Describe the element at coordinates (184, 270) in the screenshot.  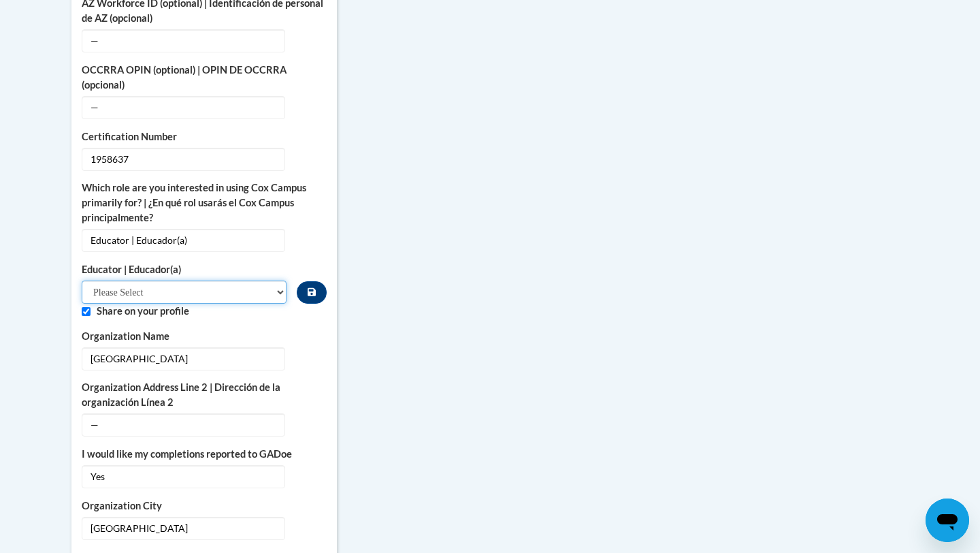
I see `label: Educator | Educador(a)` at that location.